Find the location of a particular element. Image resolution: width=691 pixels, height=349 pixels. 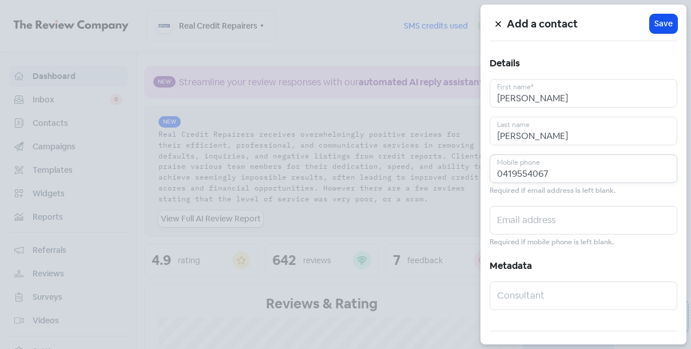

h5: Details is located at coordinates (583, 63).